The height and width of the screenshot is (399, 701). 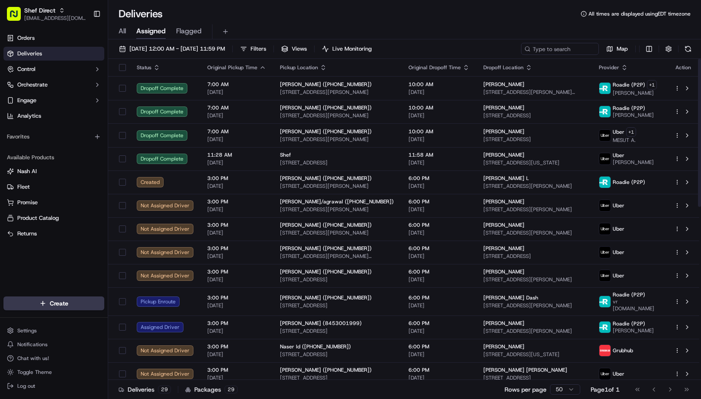 What do you see at coordinates (54, 386) in the screenshot?
I see `button: Log out` at bounding box center [54, 386].